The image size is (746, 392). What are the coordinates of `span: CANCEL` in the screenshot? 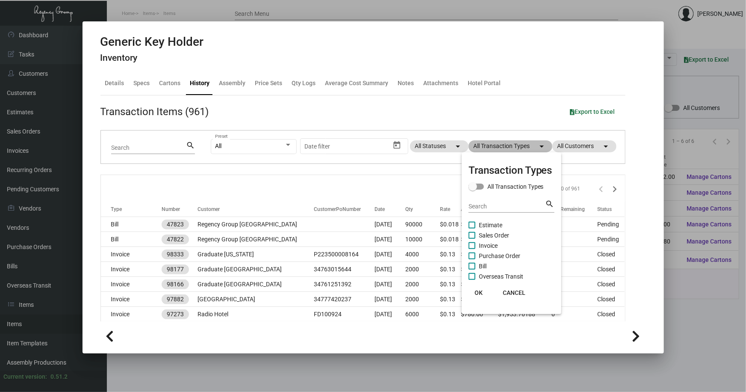 It's located at (514, 293).